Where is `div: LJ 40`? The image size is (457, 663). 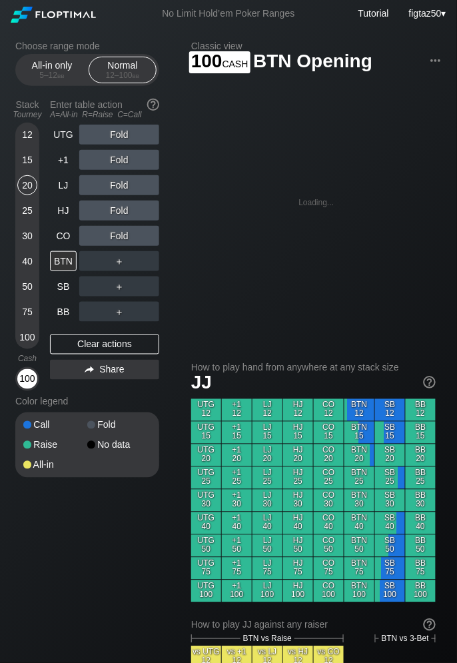
div: LJ 40 is located at coordinates (267, 523).